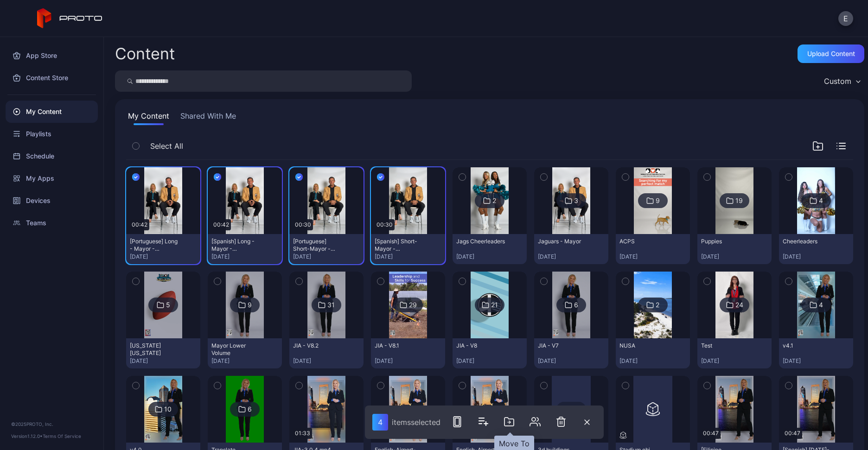 The image size is (868, 450). What do you see at coordinates (237, 245) in the screenshot?
I see `div: [Spanish] Long - Mayor - Boselli_v2.mp4` at bounding box center [237, 245].